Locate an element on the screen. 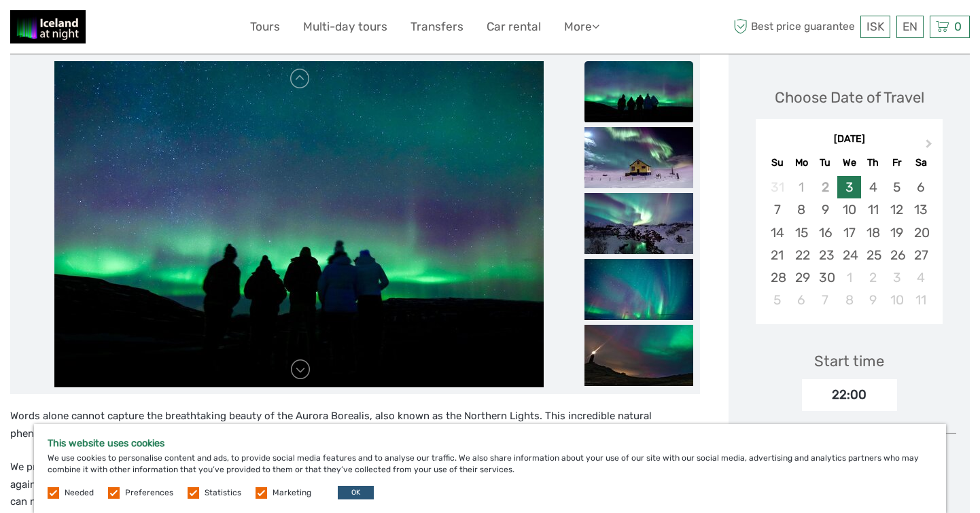  p: Words alone cannot capture the breathtaking beauty of the Aurora Borealis, also known as the Nort... is located at coordinates (355, 424).